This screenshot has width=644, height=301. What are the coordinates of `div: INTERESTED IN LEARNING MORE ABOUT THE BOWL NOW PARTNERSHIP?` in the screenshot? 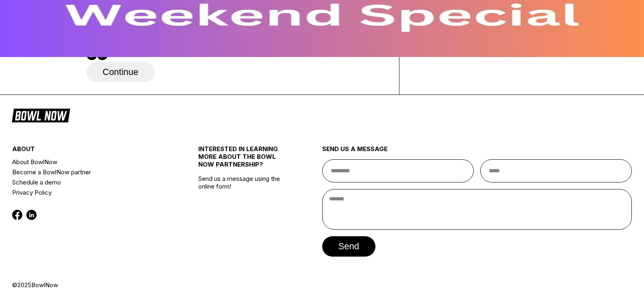 It's located at (245, 160).